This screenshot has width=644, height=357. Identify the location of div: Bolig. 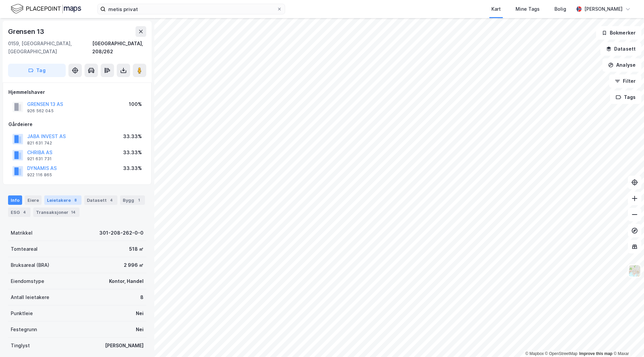
(560, 9).